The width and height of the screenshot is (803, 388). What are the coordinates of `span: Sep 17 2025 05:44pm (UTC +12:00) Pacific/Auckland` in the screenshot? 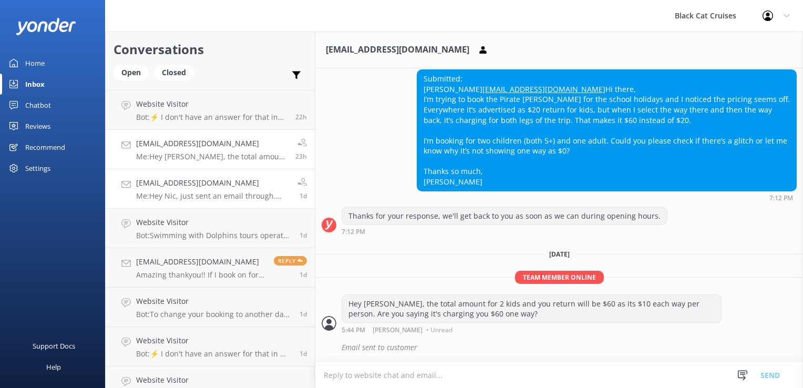 It's located at (301, 156).